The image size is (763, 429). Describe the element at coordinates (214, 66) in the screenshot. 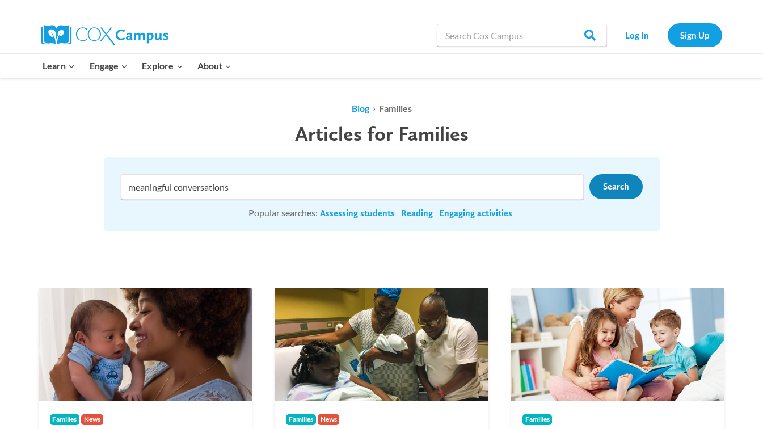

I see `button: Child menu of About` at that location.